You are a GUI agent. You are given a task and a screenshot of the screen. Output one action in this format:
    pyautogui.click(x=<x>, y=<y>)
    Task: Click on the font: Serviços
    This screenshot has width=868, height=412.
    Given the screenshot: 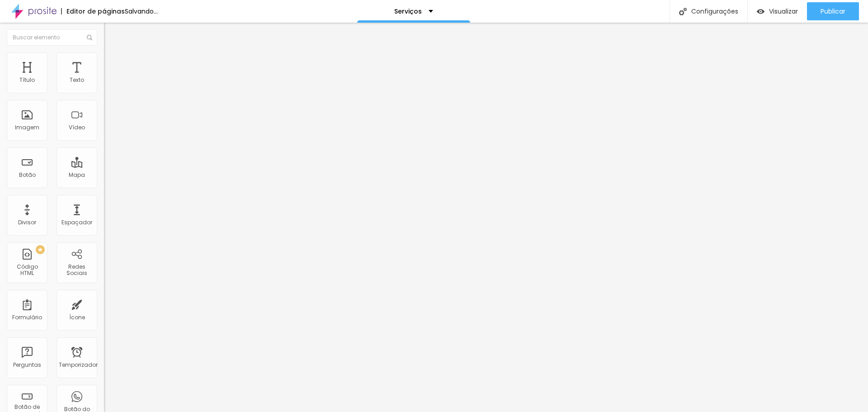 What is the action you would take?
    pyautogui.click(x=408, y=11)
    